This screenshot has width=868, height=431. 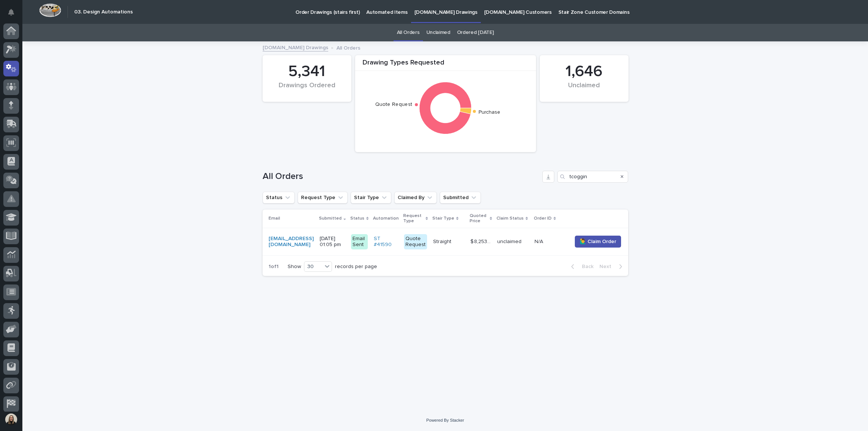 I want to click on button: Next, so click(x=612, y=266).